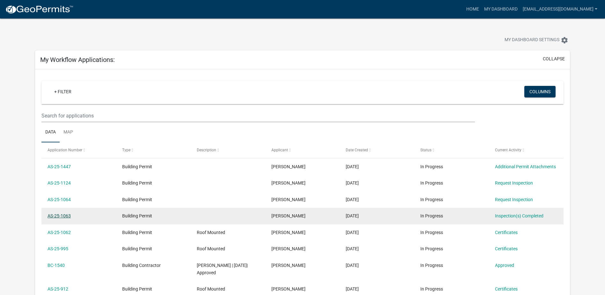 This screenshot has height=295, width=605. What do you see at coordinates (59, 199) in the screenshot?
I see `a: AS-25-1064` at bounding box center [59, 199].